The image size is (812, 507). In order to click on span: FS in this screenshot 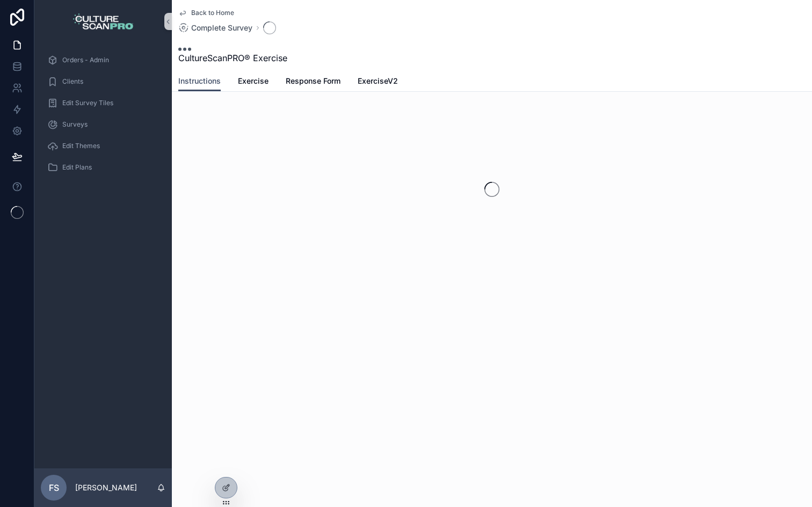, I will do `click(53, 488)`.